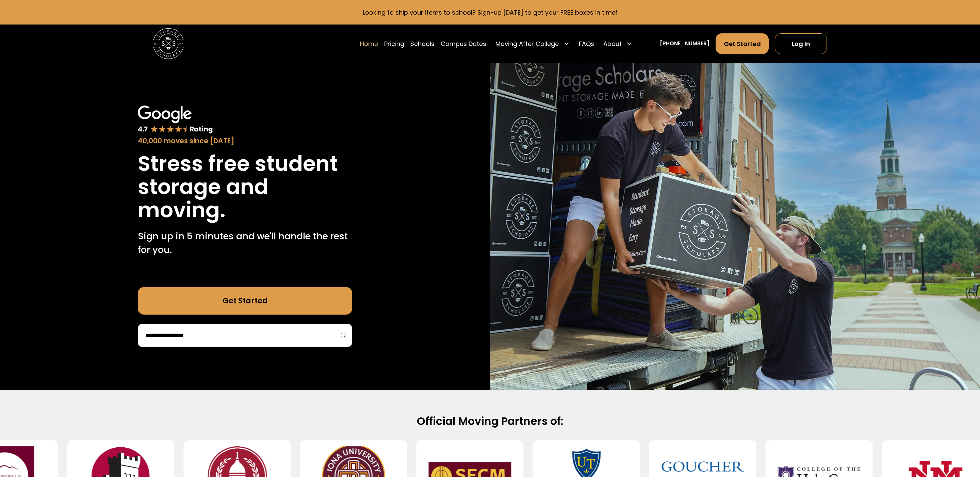  What do you see at coordinates (245, 243) in the screenshot?
I see `p: Sign up in 5 minutes and we'll handle the rest for you.` at bounding box center [245, 243].